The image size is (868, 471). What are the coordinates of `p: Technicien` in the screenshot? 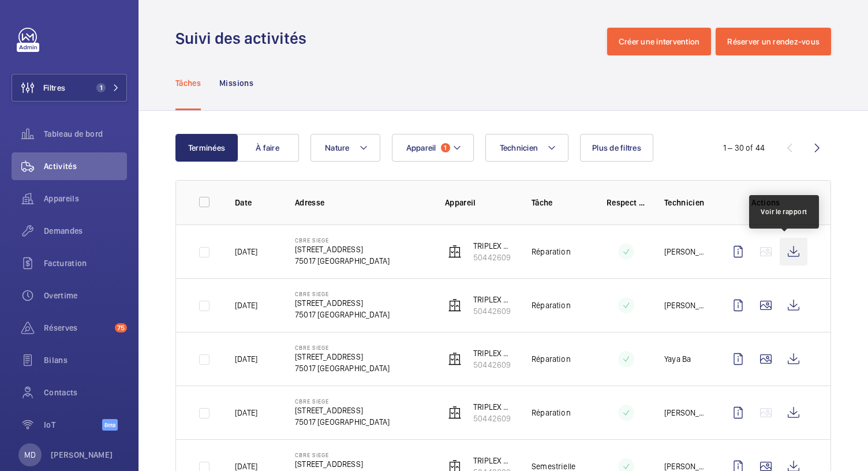 It's located at (685, 203).